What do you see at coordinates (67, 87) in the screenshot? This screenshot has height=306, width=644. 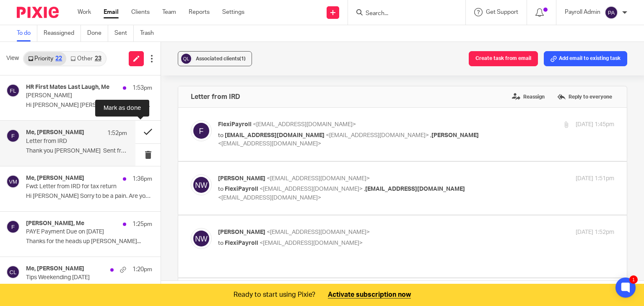 I see `h4: HR First Mates Last Laugh, Me` at bounding box center [67, 87].